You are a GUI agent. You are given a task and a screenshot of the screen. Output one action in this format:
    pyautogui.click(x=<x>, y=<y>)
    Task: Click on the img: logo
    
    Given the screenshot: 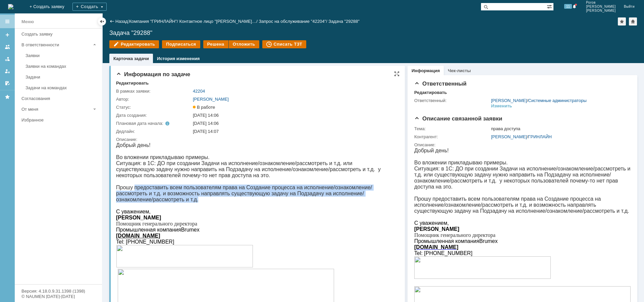 What is the action you would take?
    pyautogui.click(x=11, y=7)
    